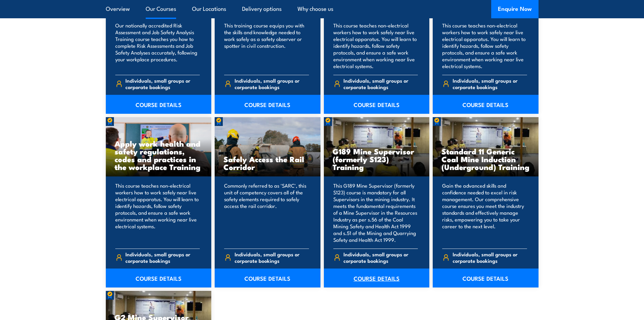 The height and width of the screenshot is (320, 644). I want to click on h3: Standard 11 Generic Coal Mine Induction (Underground) Training, so click(486, 159).